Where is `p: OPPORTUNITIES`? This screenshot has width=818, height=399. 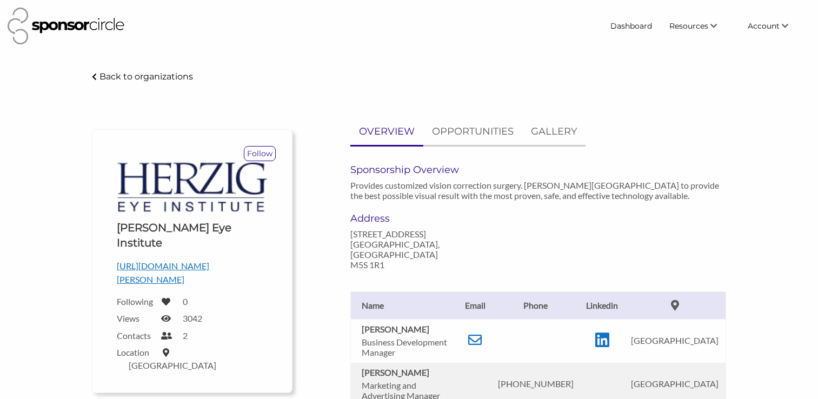 p: OPPORTUNITIES is located at coordinates (473, 131).